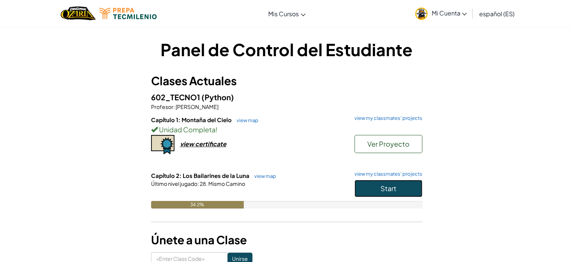 The image size is (573, 262). I want to click on h1: Panel de Control del Estudiante, so click(287, 49).